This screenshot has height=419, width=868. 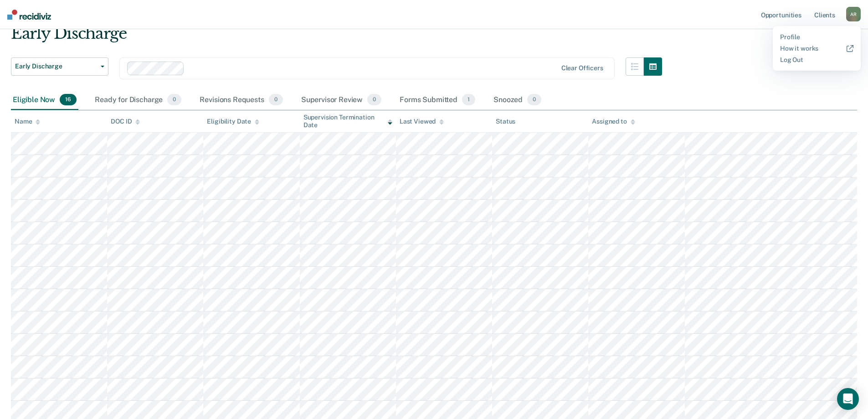 What do you see at coordinates (68, 100) in the screenshot?
I see `span: 16` at bounding box center [68, 100].